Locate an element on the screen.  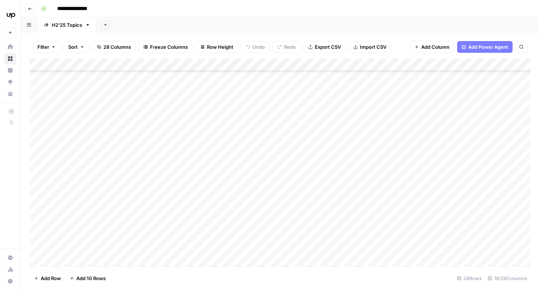
button: 28 Columns is located at coordinates (114, 47).